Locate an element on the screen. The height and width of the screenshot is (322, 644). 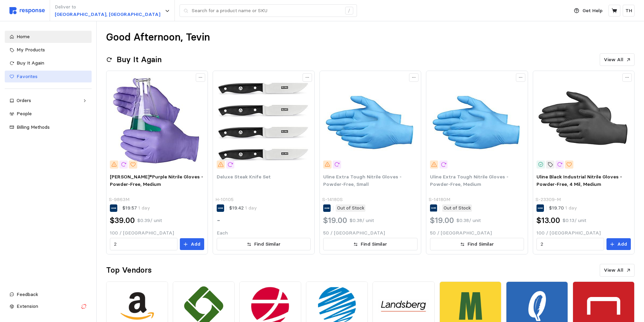
h2: Buy It Again is located at coordinates (139, 60).